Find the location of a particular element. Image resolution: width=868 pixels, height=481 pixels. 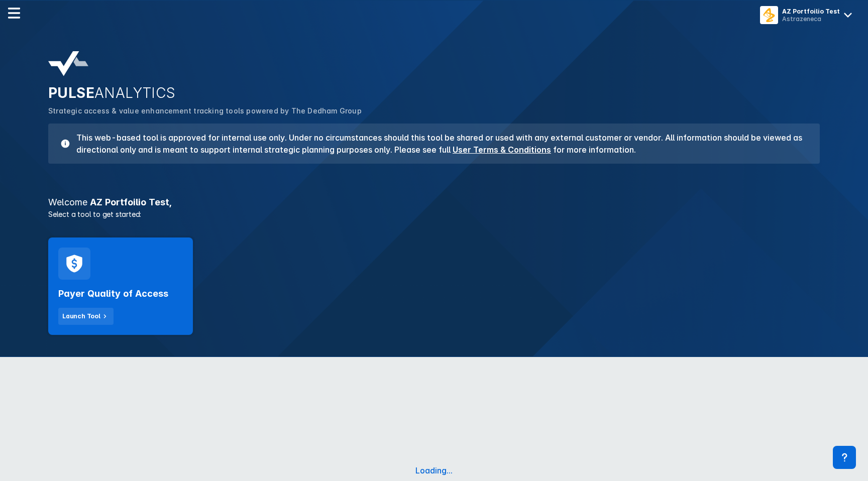

p: Strategic access & value enhancement tracking tools powered by The Dedham Group is located at coordinates (434, 111).